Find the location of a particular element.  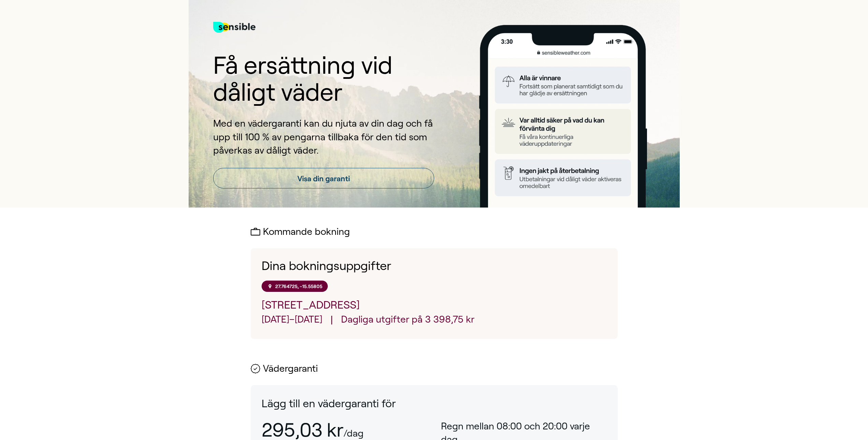

a: Visa din garanti is located at coordinates (324, 178).